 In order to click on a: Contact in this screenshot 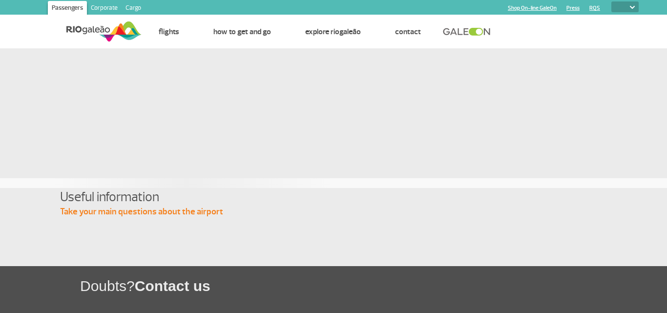, I will do `click(408, 32)`.